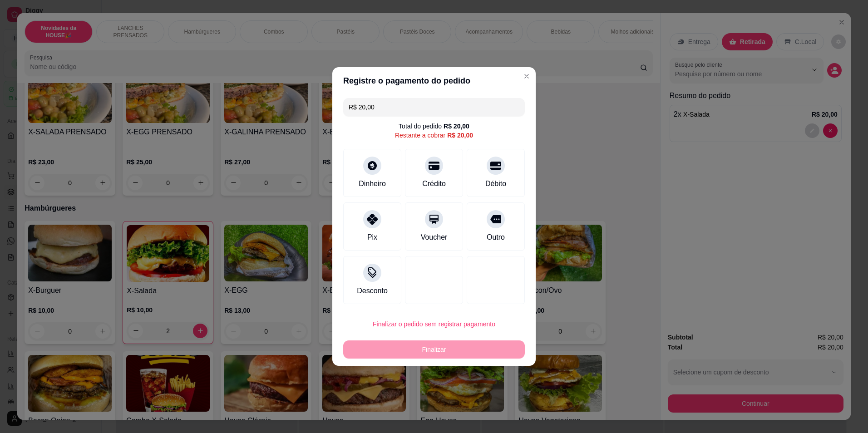 This screenshot has height=433, width=868. What do you see at coordinates (434, 127) in the screenshot?
I see `div: Total do pedido` at bounding box center [434, 127].